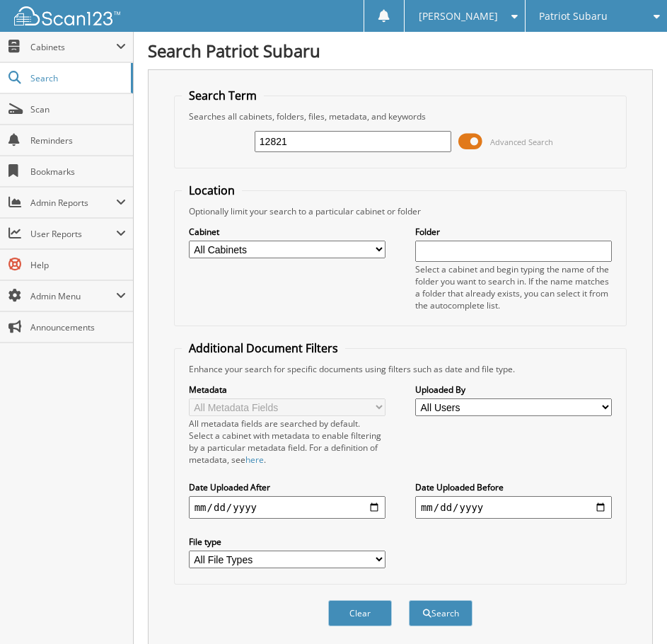 This screenshot has height=644, width=667. What do you see at coordinates (400, 50) in the screenshot?
I see `h1: Search Patriot Subaru` at bounding box center [400, 50].